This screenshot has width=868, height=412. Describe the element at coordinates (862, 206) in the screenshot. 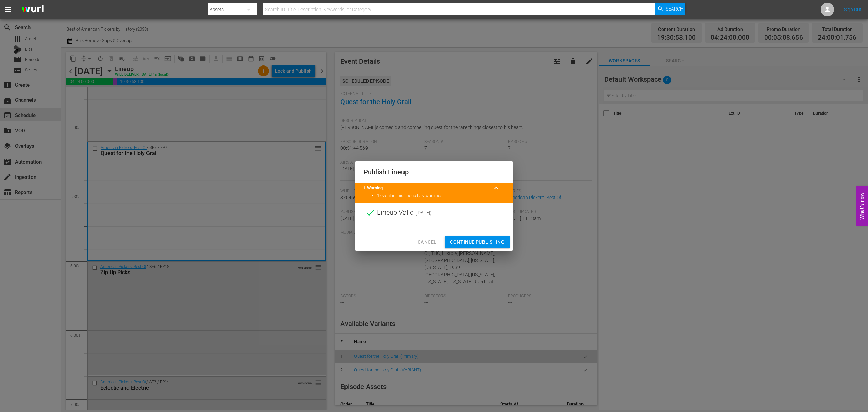

I see `button: Open Feedback Widget` at that location.